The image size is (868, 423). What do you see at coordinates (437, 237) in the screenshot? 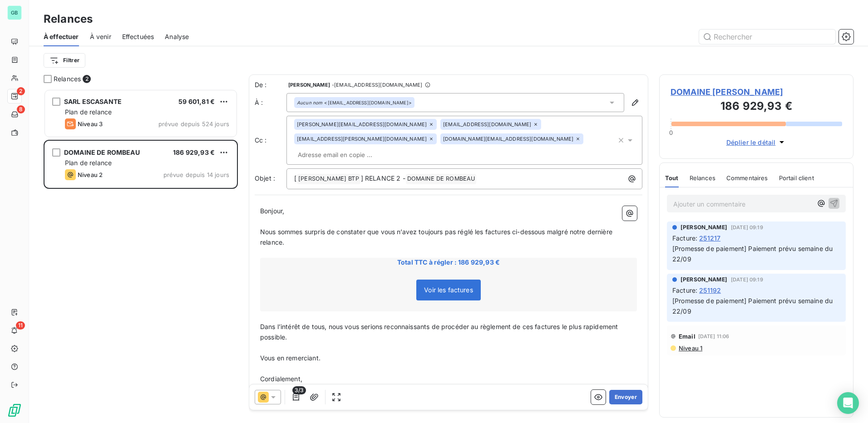
I see `span: Nous sommes surpris de constater que vous n’avez toujours pas réglé les factures ci-dessous malgr...` at bounding box center [437, 237].